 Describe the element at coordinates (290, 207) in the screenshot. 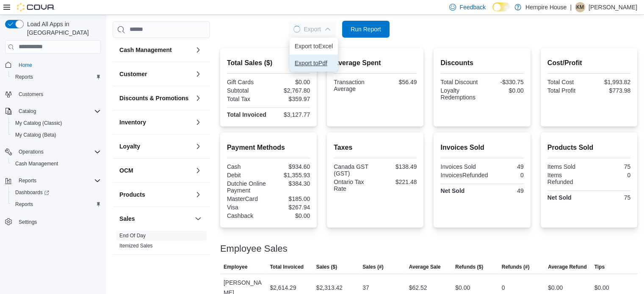

I see `div: $267.94` at that location.